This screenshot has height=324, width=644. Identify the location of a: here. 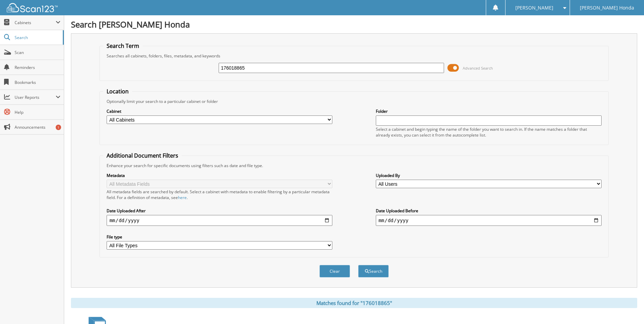
(183, 197).